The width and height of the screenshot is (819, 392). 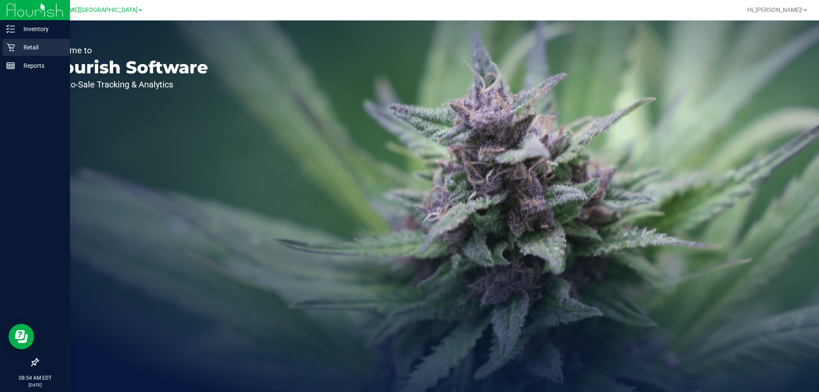 I want to click on p: Welcome to, so click(x=127, y=50).